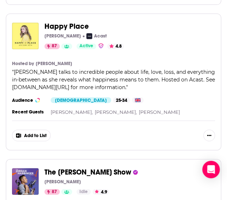 The width and height of the screenshot is (227, 200). I want to click on h3: Recent Guests, so click(28, 112).